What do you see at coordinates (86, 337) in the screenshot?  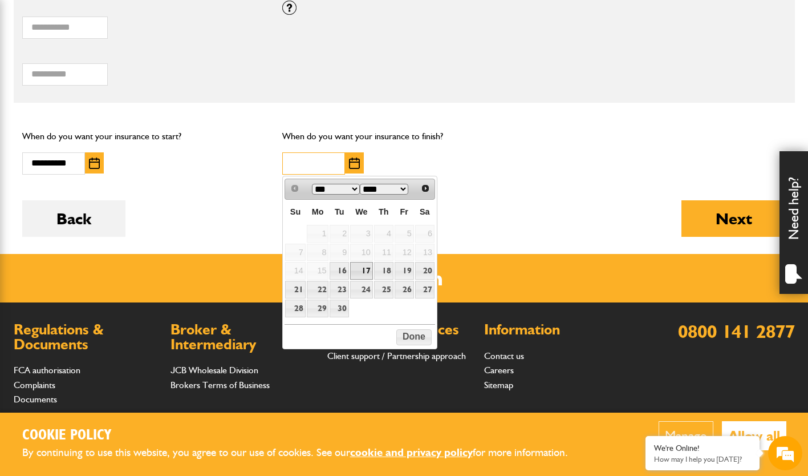 I see `h2: Regulations & Documents` at bounding box center [86, 337].